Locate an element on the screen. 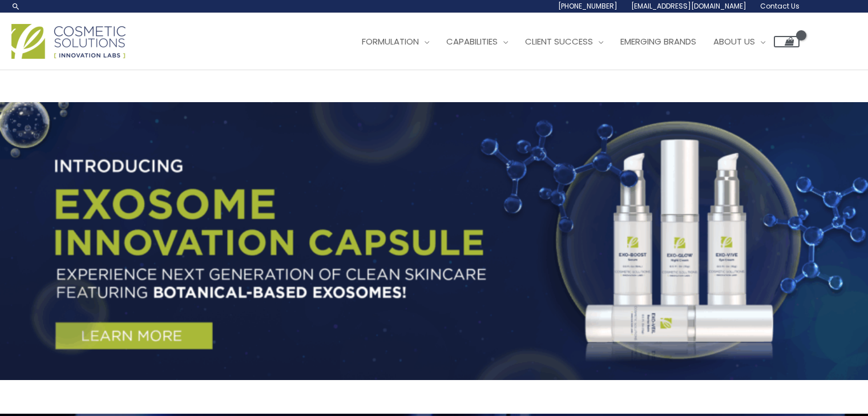 This screenshot has width=868, height=416. a: Search icon link is located at coordinates (16, 6).